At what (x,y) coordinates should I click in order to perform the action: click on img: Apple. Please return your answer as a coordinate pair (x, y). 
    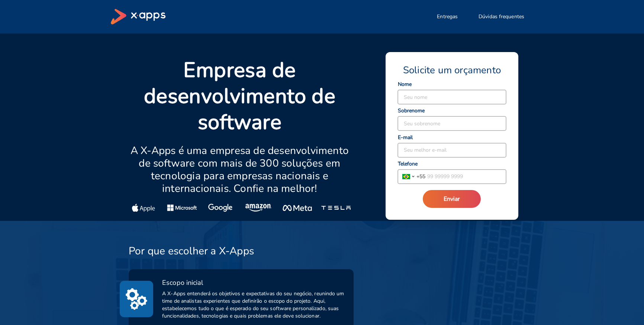
    Looking at the image, I should click on (143, 208).